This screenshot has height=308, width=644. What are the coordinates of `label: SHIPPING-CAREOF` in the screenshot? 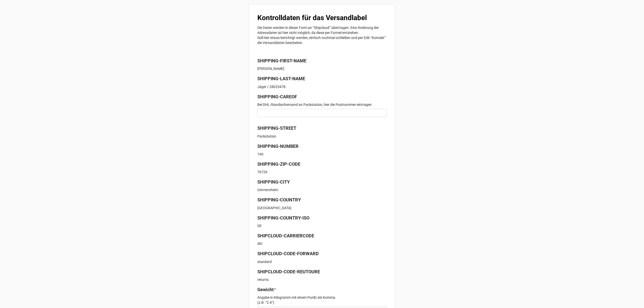 It's located at (278, 97).